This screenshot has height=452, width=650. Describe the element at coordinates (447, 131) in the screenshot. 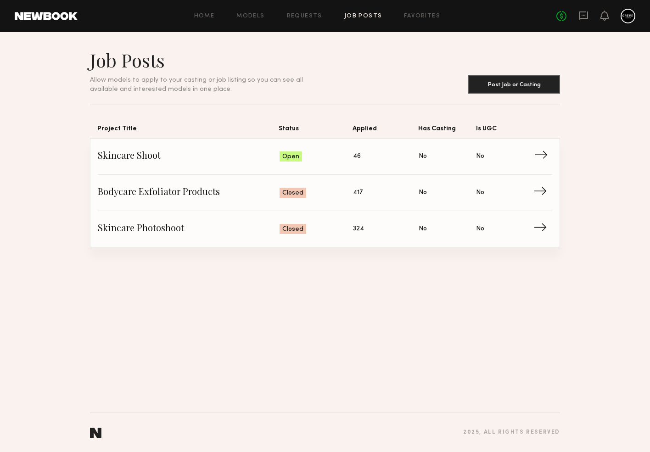

I see `span: Has Casting` at that location.